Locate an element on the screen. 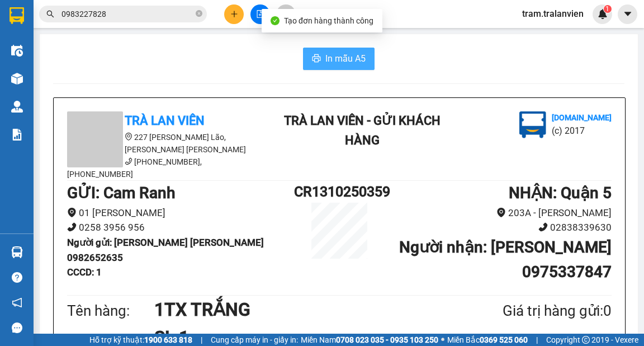 This screenshot has height=346, width=644. h1: 1TX TRẮNG is located at coordinates (302, 309).